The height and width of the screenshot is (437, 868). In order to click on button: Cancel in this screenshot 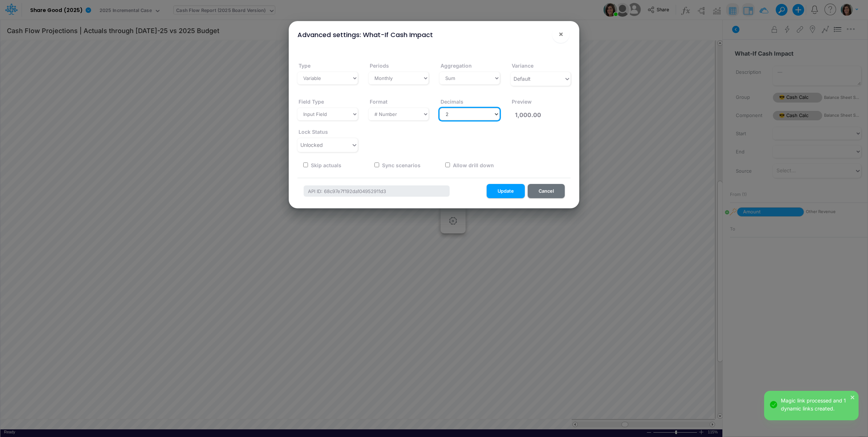, I will do `click(546, 191)`.